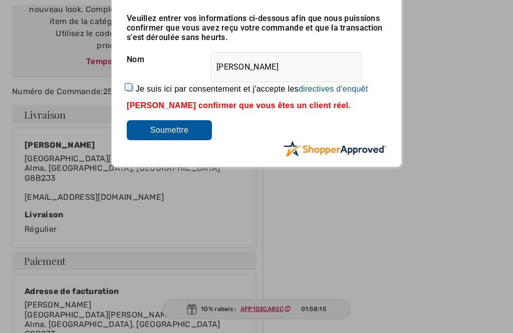  I want to click on div: Veuillez entrer vos informations ci-dessous afin que nous puissions confirmer que vous avez reçu ..., so click(256, 28).